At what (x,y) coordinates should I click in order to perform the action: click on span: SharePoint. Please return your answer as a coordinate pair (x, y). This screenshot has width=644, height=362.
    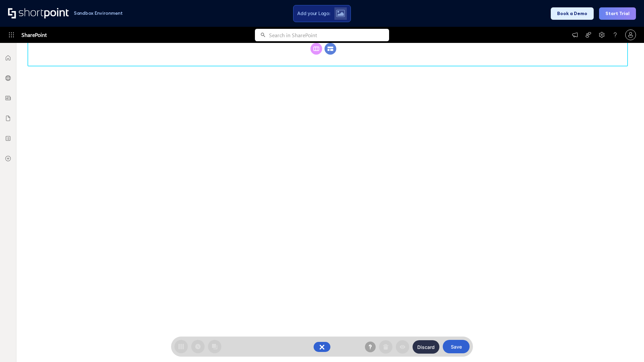
    Looking at the image, I should click on (34, 35).